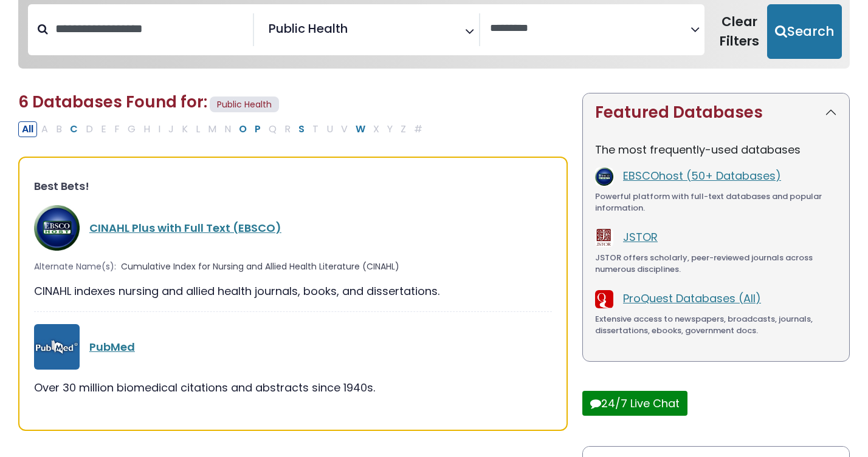  Describe the element at coordinates (243, 129) in the screenshot. I see `button: Filter Results O` at that location.